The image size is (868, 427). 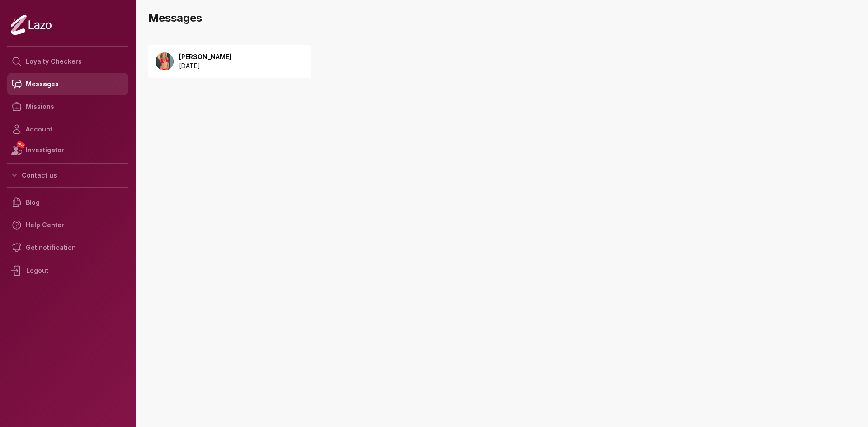 What do you see at coordinates (21, 144) in the screenshot?
I see `span: NEW` at bounding box center [21, 144].